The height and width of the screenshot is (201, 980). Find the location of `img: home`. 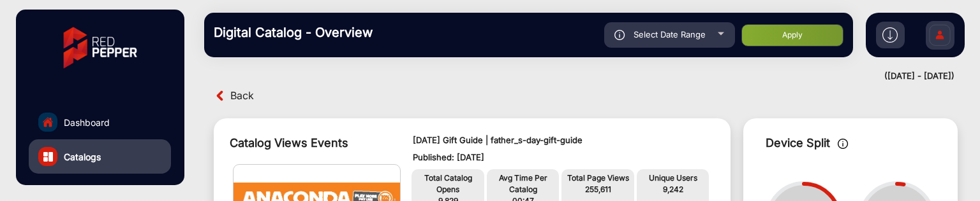

img: home is located at coordinates (48, 123).